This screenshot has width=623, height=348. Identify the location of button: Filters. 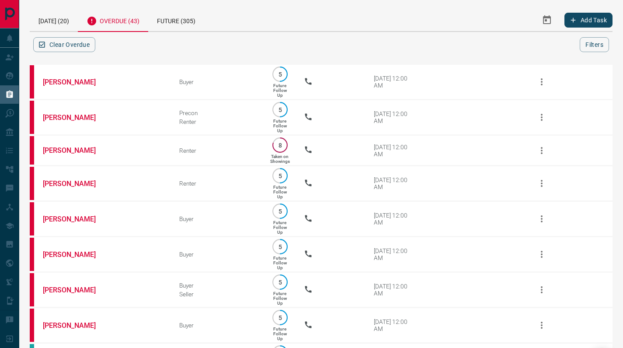
(594, 45).